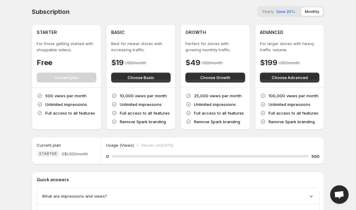  What do you see at coordinates (141, 77) in the screenshot?
I see `button: Choose Basic` at bounding box center [141, 77].